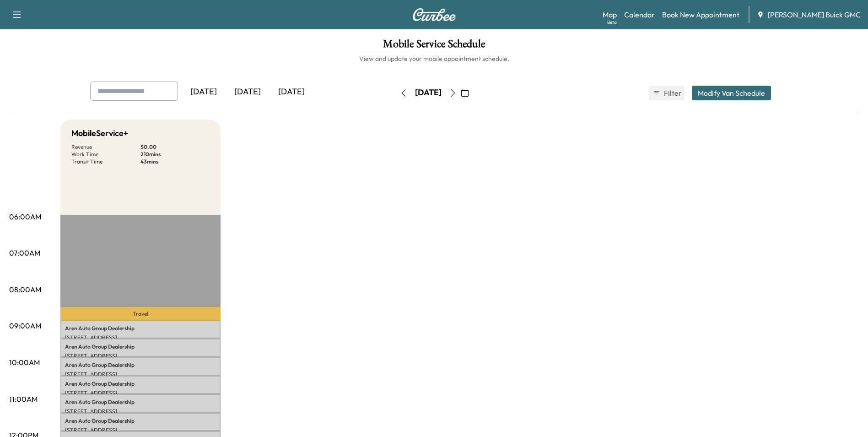 The height and width of the screenshot is (437, 868). What do you see at coordinates (639, 15) in the screenshot?
I see `a: Calendar` at bounding box center [639, 15].